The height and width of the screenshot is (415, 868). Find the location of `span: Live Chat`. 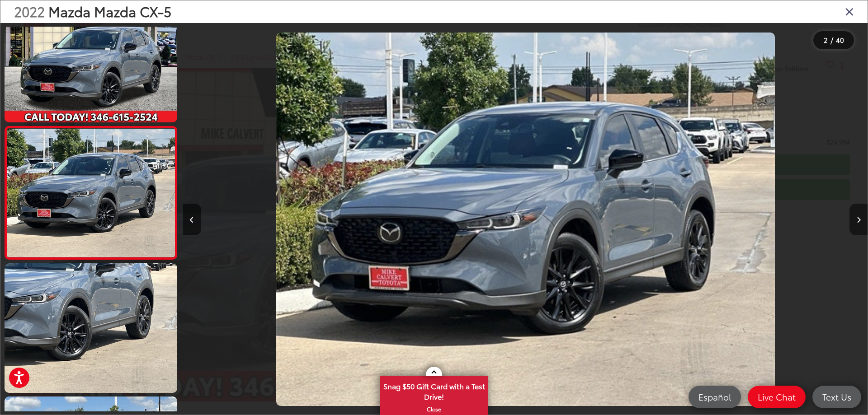

span: Live Chat is located at coordinates (777, 396).